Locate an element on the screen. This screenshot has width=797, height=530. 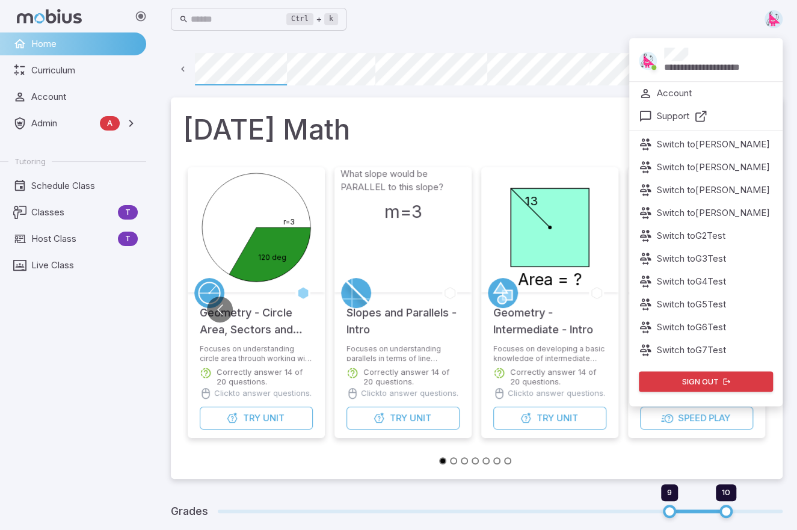
p: Support is located at coordinates (673, 116).